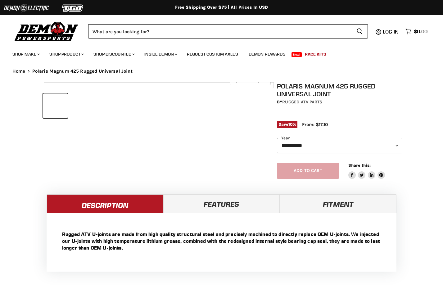 The width and height of the screenshot is (443, 289). Describe the element at coordinates (222, 241) in the screenshot. I see `p: Rugged ATV U-joints are made from high quality structural steel and precisely machined to directl...` at that location.